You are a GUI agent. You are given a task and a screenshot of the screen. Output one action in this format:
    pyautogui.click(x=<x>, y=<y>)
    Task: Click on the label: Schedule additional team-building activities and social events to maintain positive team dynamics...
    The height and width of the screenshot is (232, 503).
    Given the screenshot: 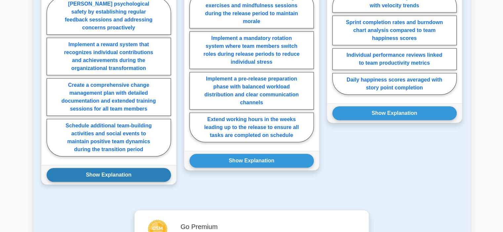 What is the action you would take?
    pyautogui.click(x=109, y=138)
    